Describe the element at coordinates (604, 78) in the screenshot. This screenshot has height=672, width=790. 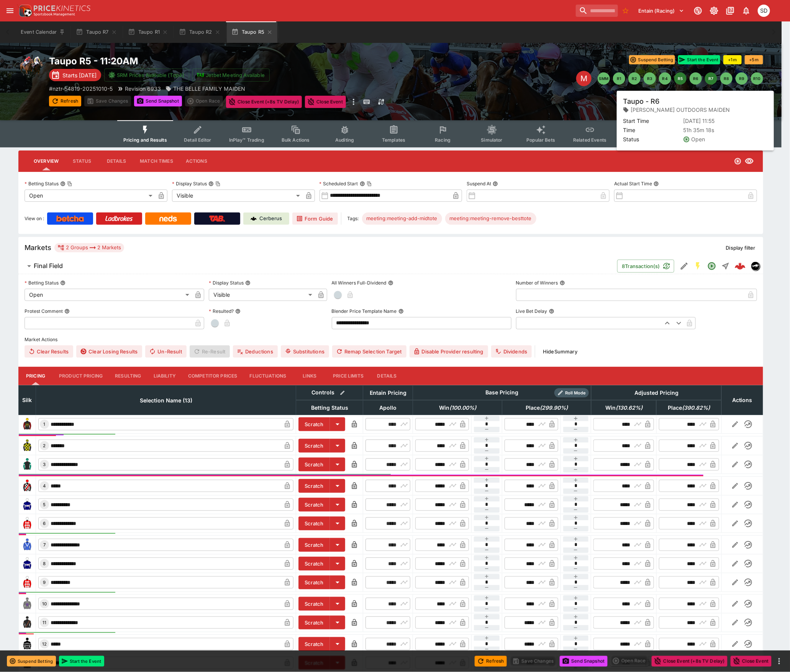
I see `button: SMM` at that location.